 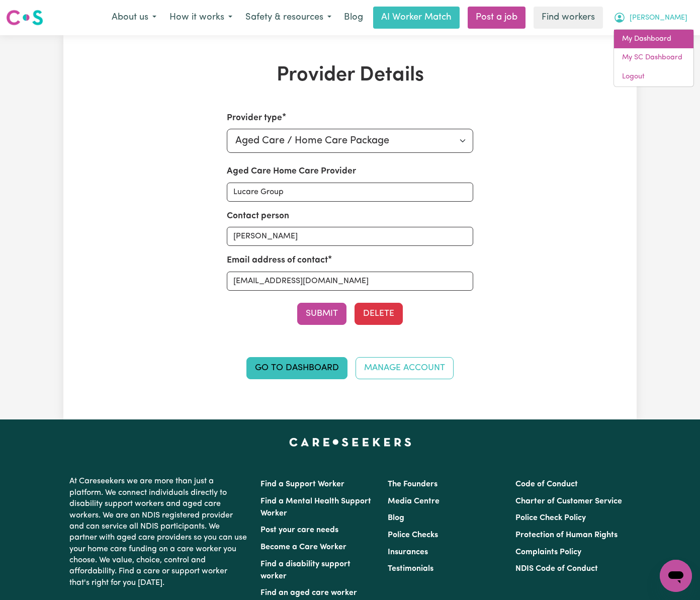 I want to click on a: My SC Dashboard, so click(x=654, y=58).